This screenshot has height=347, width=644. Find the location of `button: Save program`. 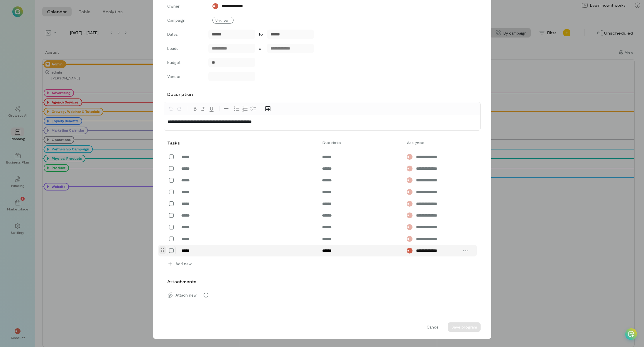

button: Save program is located at coordinates (464, 327).